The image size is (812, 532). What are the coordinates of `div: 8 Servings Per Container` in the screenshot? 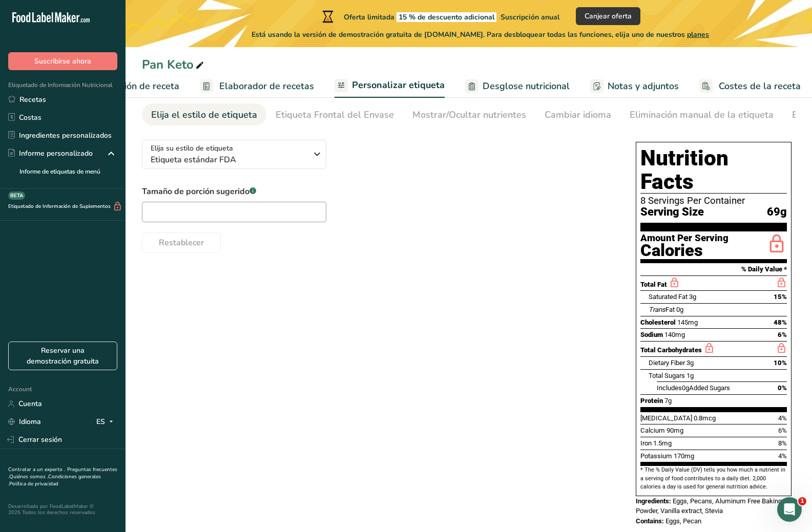 It's located at (714, 201).